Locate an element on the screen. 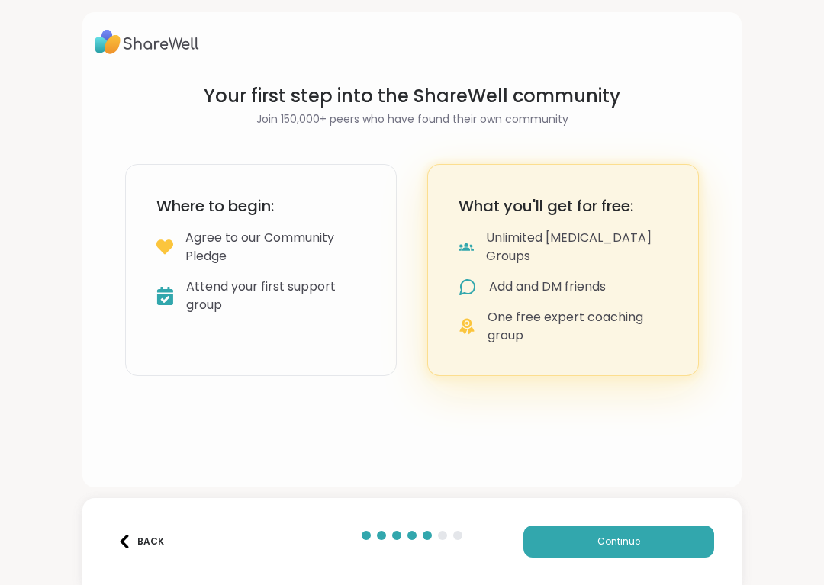 This screenshot has height=585, width=824. img: ShareWell Logo is located at coordinates (147, 42).